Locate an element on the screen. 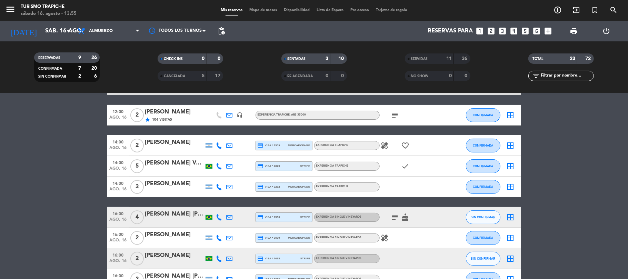  span: print is located at coordinates (574, 31).